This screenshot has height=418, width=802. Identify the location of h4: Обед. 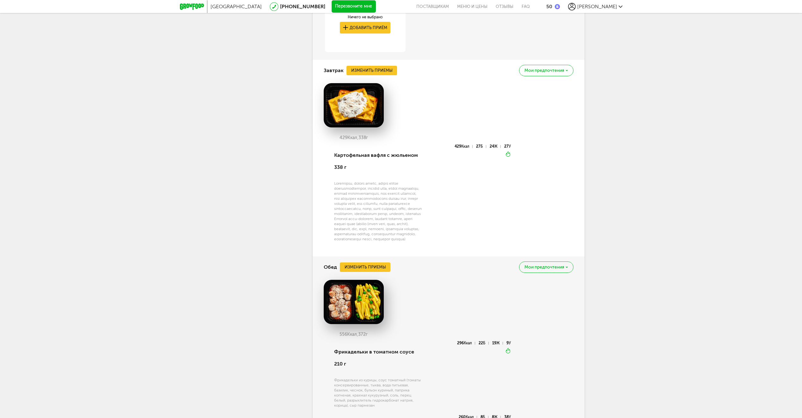
(330, 267).